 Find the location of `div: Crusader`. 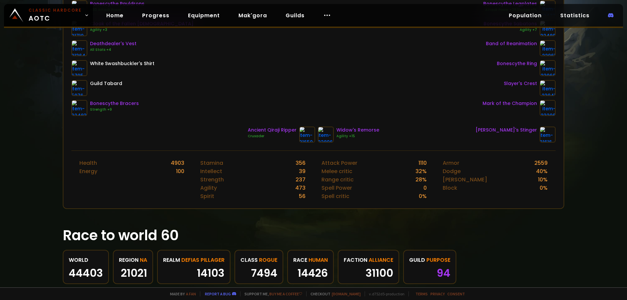

div: Crusader is located at coordinates (272, 136).